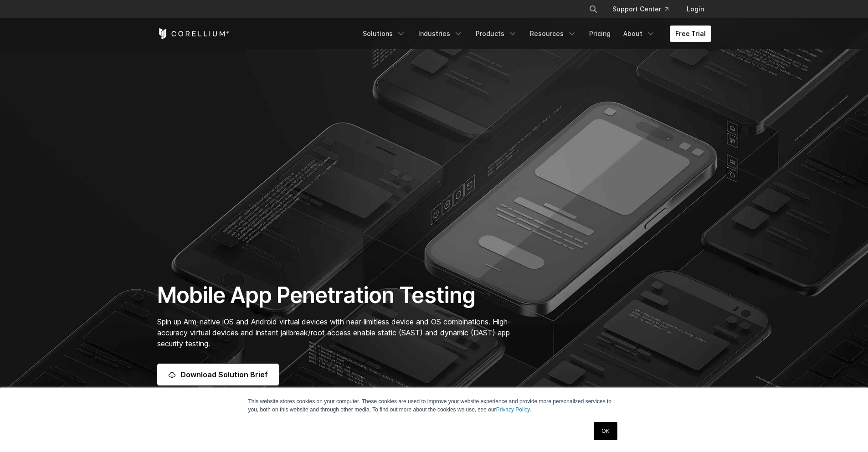  Describe the element at coordinates (690, 34) in the screenshot. I see `a: Free Trial` at that location.